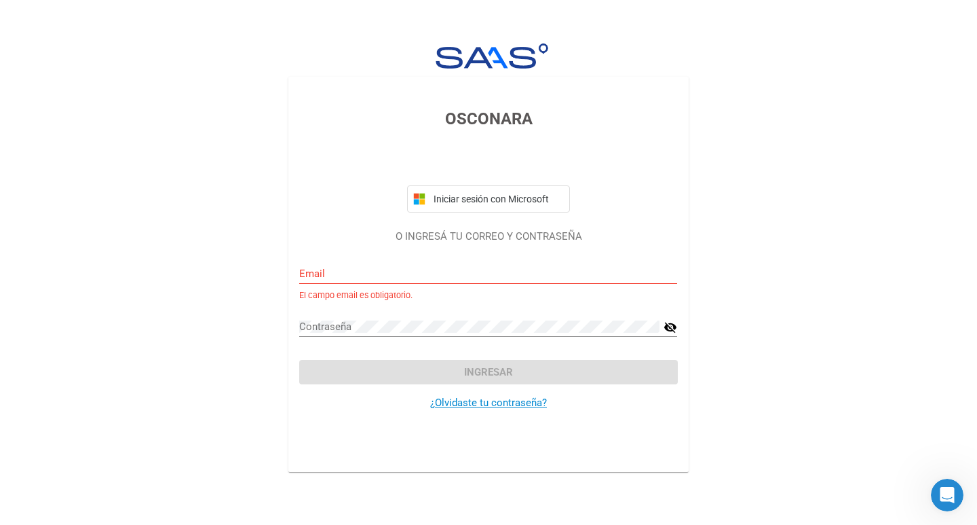  Describe the element at coordinates (488, 236) in the screenshot. I see `p: O INGRESÁ TU CORREO Y CONTRASEÑA` at that location.